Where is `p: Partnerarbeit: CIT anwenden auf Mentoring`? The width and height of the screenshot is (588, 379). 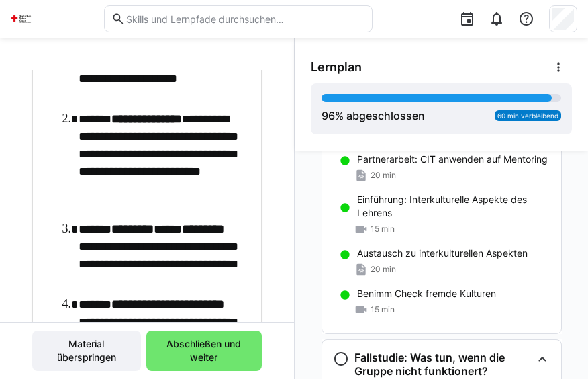 p: Partnerarbeit: CIT anwenden auf Mentoring is located at coordinates (453, 159).